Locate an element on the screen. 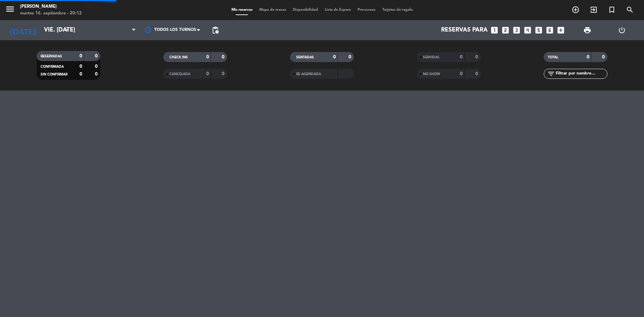  span: Pre-acceso is located at coordinates (367, 10).